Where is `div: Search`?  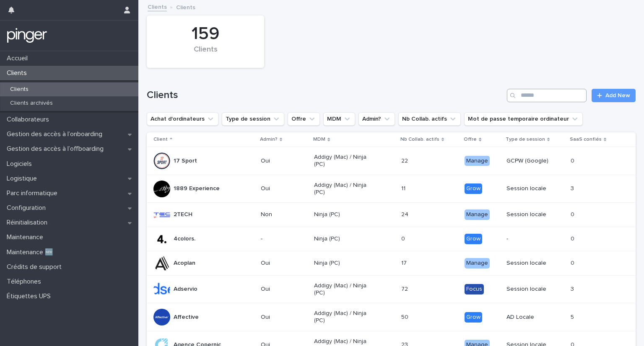 div: Search is located at coordinates (547, 95).